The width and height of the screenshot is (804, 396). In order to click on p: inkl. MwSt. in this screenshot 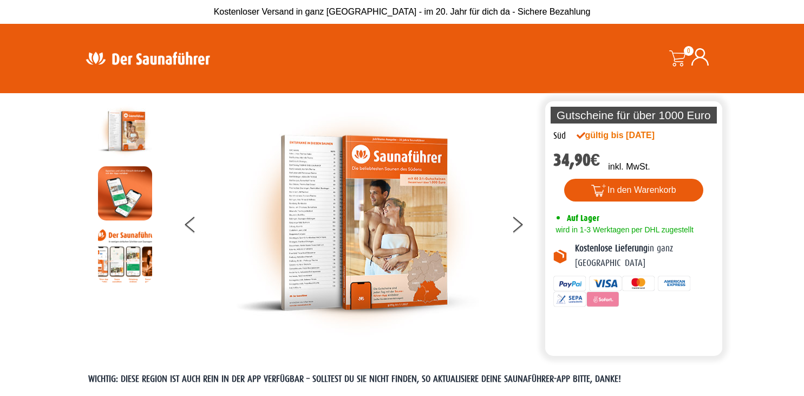, I will do `click(629, 167)`.